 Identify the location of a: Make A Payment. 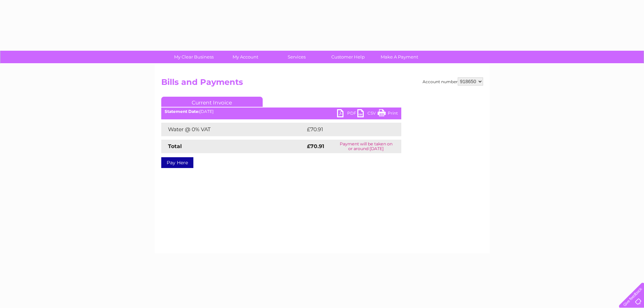
(399, 57).